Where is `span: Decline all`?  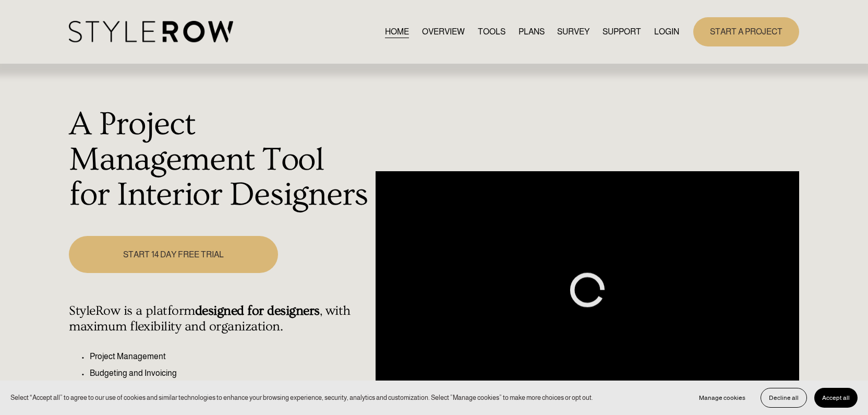 span: Decline all is located at coordinates (783, 398).